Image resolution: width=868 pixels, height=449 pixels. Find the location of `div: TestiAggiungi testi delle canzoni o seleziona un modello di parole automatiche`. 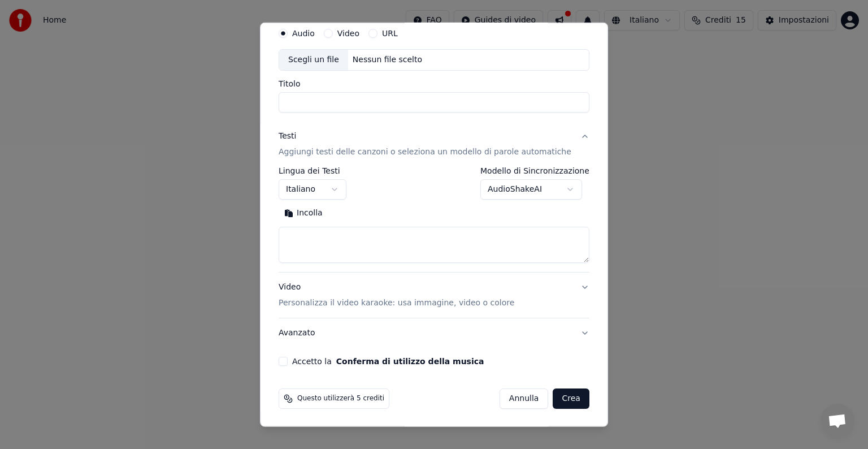

div: TestiAggiungi testi delle canzoni o seleziona un modello di parole automatiche is located at coordinates (434, 219).